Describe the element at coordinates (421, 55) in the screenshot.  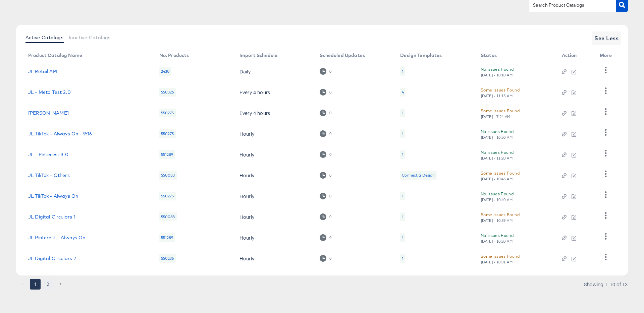
I see `div: Design Templates` at that location.